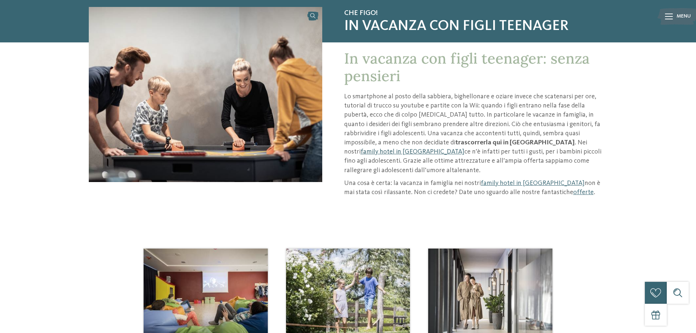 The height and width of the screenshot is (333, 696). Describe the element at coordinates (205, 94) in the screenshot. I see `img: Progettate delle vacanze con i vostri figli teenager?` at that location.